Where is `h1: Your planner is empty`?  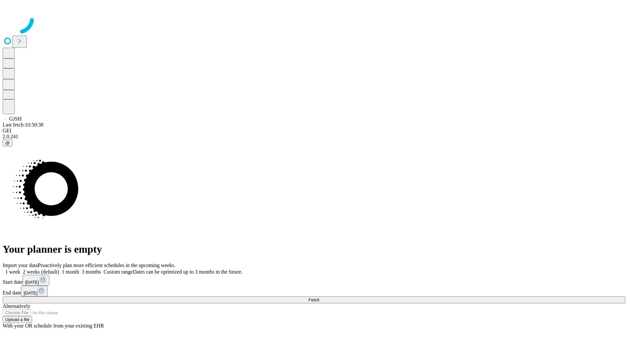 h1: Your planner is empty is located at coordinates (314, 249).